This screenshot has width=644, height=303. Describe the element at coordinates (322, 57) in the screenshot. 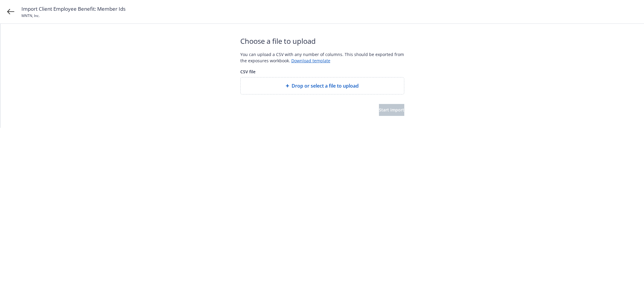

I see `div: You can upload a CSV with any number of columns. This should be exported from the exposures workb...` at that location.